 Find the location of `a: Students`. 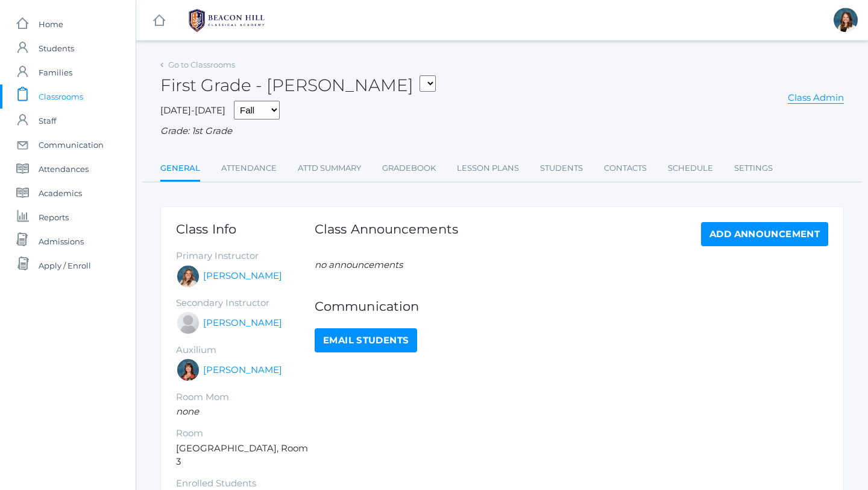

a: Students is located at coordinates (561, 168).